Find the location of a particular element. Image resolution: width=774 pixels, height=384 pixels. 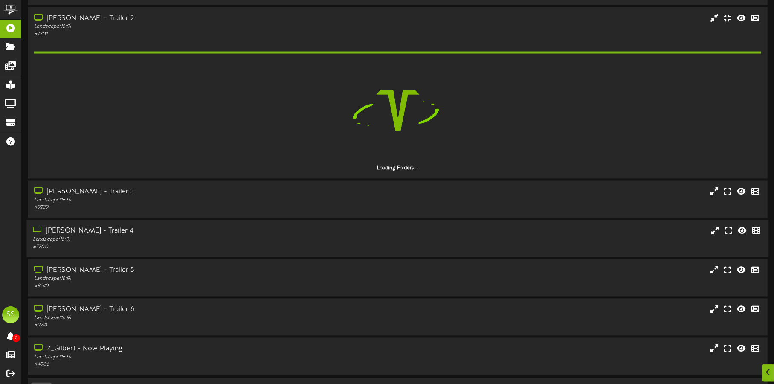

div: # 7701 is located at coordinates (182, 34).